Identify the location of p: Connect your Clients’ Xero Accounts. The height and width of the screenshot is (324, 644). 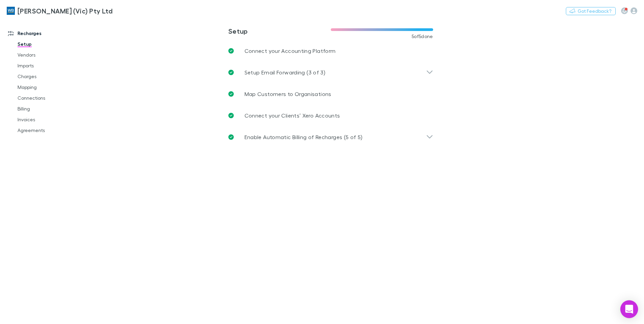
(293, 116).